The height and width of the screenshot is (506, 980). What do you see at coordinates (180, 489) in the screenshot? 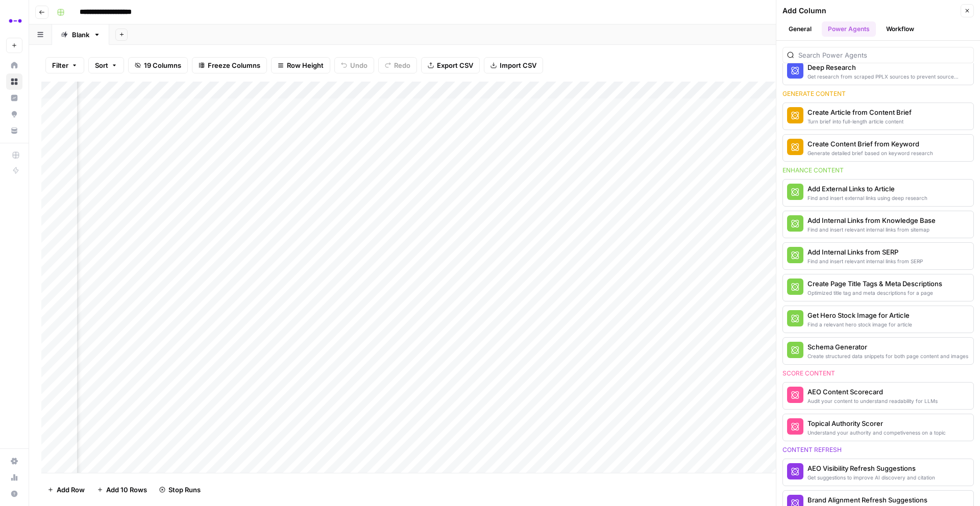
I see `button: Stop Runs` at bounding box center [180, 489].